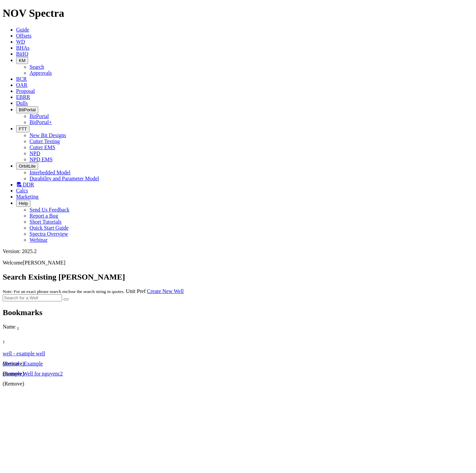 The image size is (476, 473). What do you see at coordinates (23, 203) in the screenshot?
I see `button: Help` at bounding box center [23, 203].